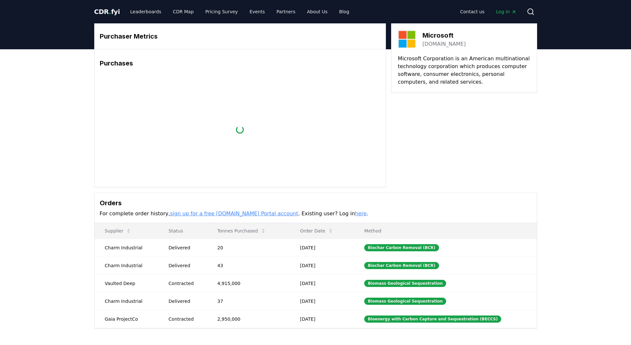  Describe the element at coordinates (472, 12) in the screenshot. I see `a: Contact us` at that location.